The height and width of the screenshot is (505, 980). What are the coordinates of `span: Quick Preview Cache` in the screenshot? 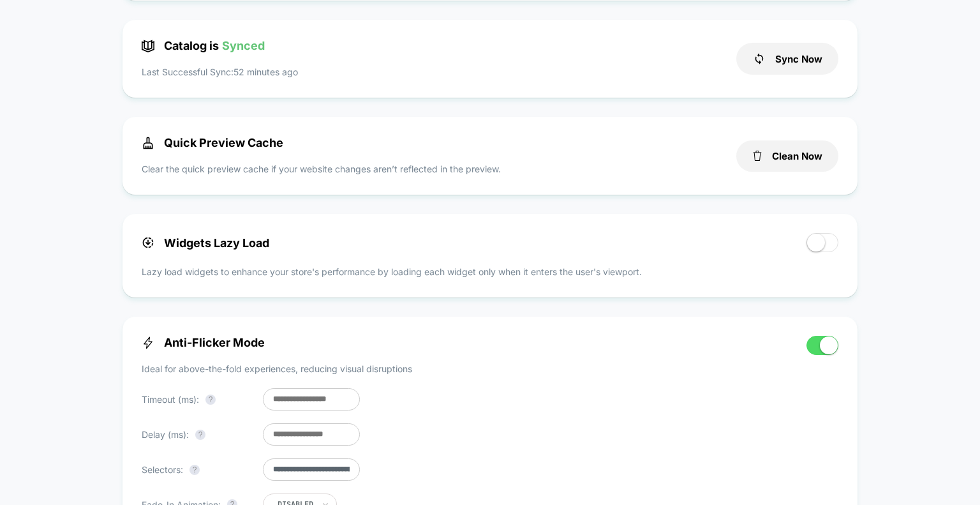 It's located at (212, 143).